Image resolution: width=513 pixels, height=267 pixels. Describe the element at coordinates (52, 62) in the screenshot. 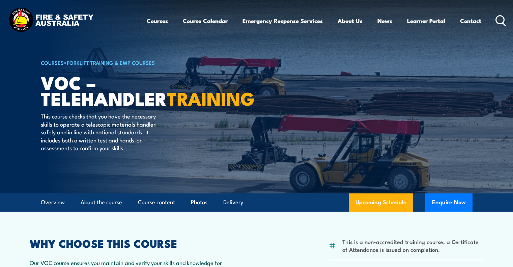

I see `a: COURSES` at that location.